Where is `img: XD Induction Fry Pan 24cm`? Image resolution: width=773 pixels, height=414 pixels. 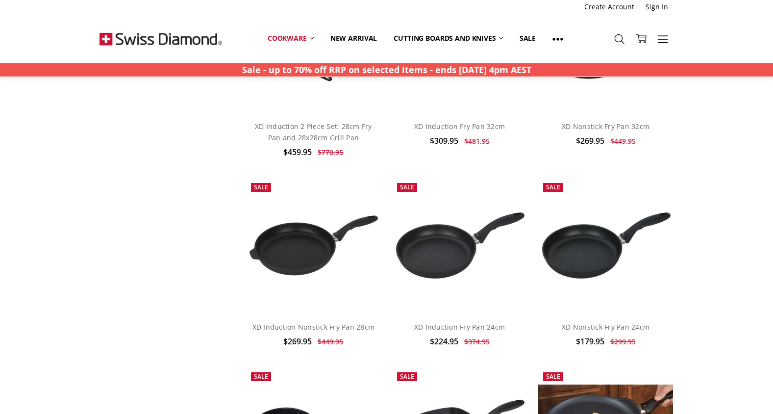
img: XD Induction Fry Pan 24cm is located at coordinates (460, 246).